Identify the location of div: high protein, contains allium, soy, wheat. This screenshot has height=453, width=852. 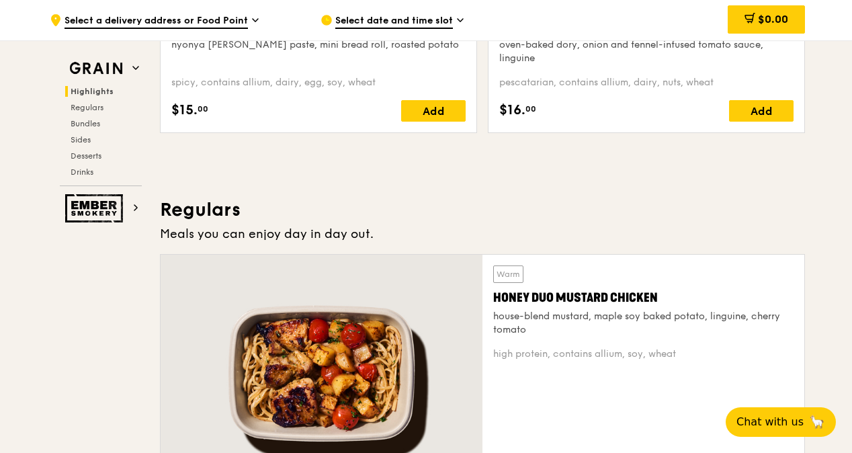
(643, 354).